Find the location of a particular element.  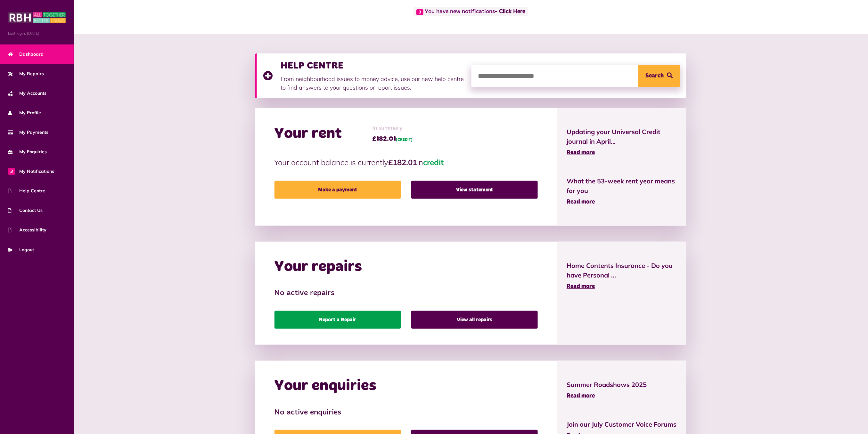

span: Home Contents Insurance - Do you have Personal ... is located at coordinates (622, 270).